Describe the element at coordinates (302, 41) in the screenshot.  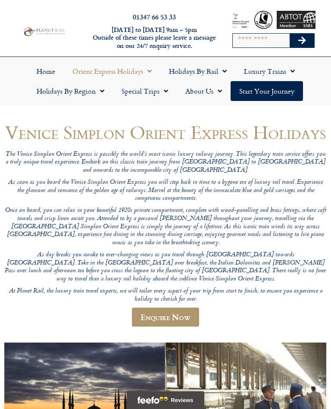
I see `button: Search` at that location.